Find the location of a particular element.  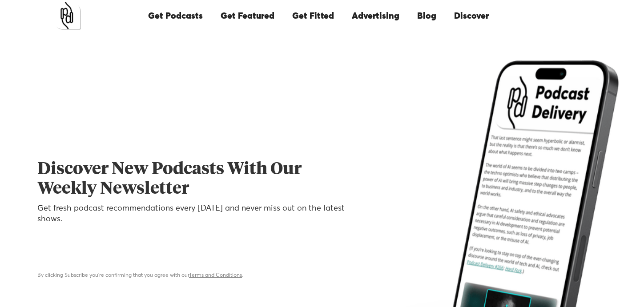

a: Blog is located at coordinates (426, 16).